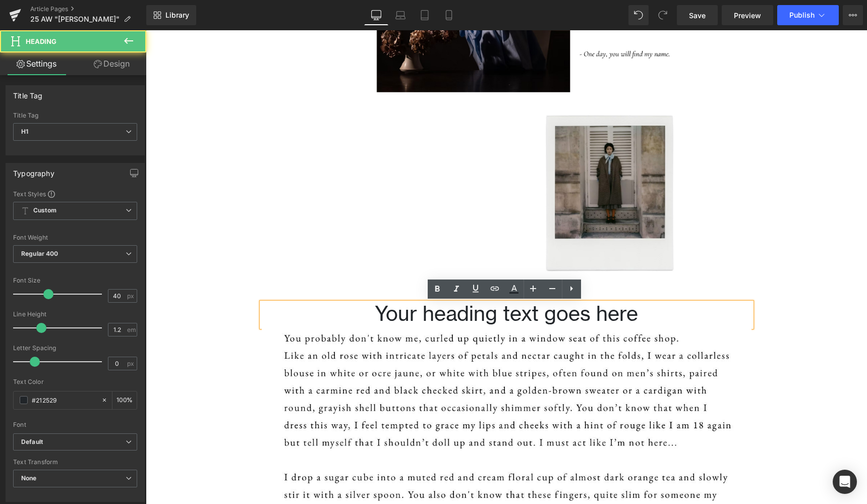  Describe the element at coordinates (76, 462) in the screenshot. I see `div: Text Transform` at that location.